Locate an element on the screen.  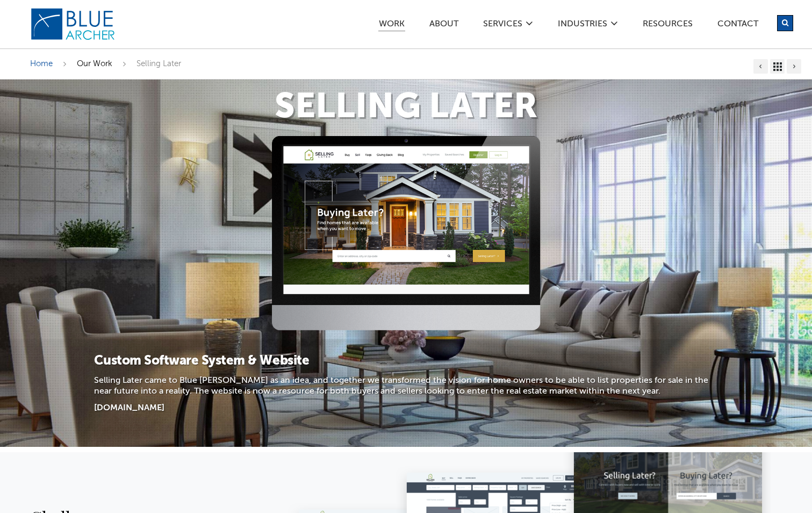
a: Work is located at coordinates (392, 25).